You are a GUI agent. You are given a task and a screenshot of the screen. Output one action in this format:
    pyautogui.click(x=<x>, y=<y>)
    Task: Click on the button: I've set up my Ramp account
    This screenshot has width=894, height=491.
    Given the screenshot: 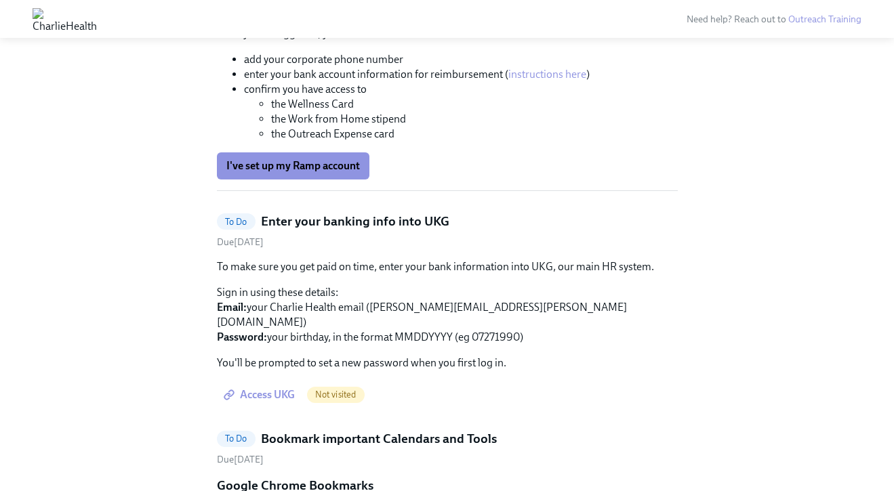 What is the action you would take?
    pyautogui.click(x=293, y=166)
    